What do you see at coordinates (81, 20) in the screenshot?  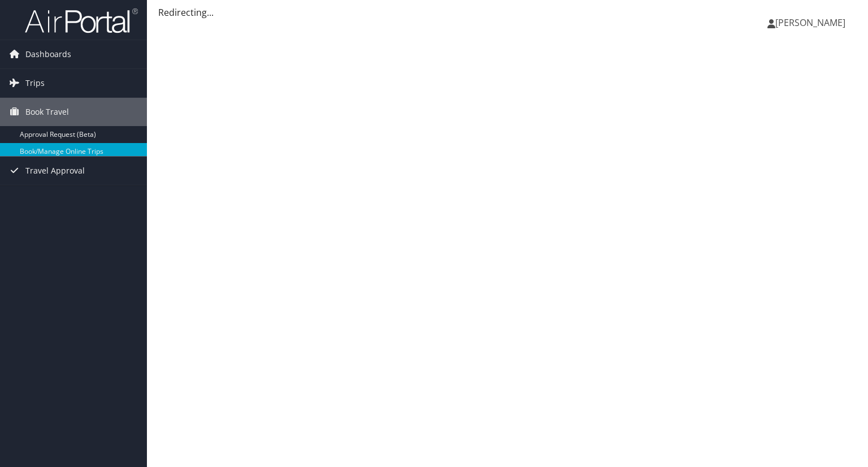 I see `img: airportal-logo.png` at bounding box center [81, 20].